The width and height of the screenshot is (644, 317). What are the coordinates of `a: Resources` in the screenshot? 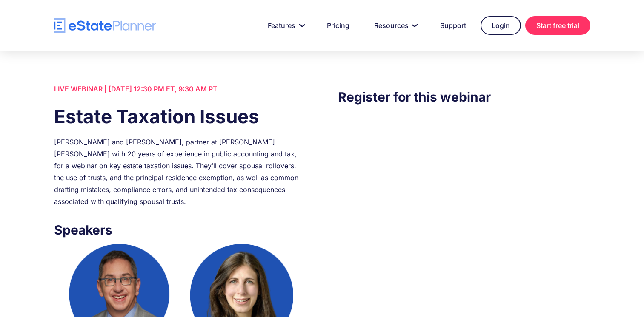 It's located at (394, 26).